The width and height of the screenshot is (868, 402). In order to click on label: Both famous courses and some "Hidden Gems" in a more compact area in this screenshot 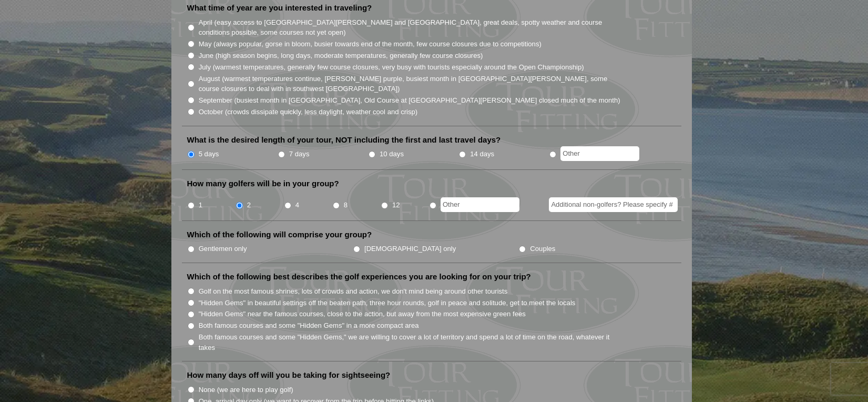, I will do `click(309, 325)`.